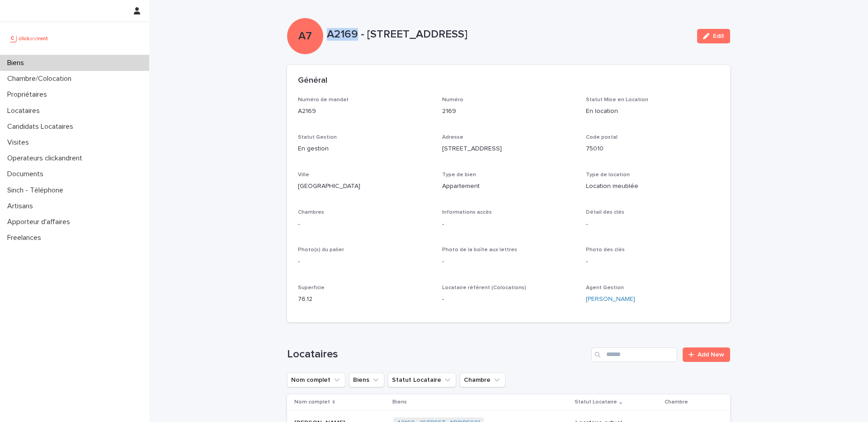 This screenshot has width=868, height=422. Describe the element at coordinates (303, 175) in the screenshot. I see `span: Ville` at that location.